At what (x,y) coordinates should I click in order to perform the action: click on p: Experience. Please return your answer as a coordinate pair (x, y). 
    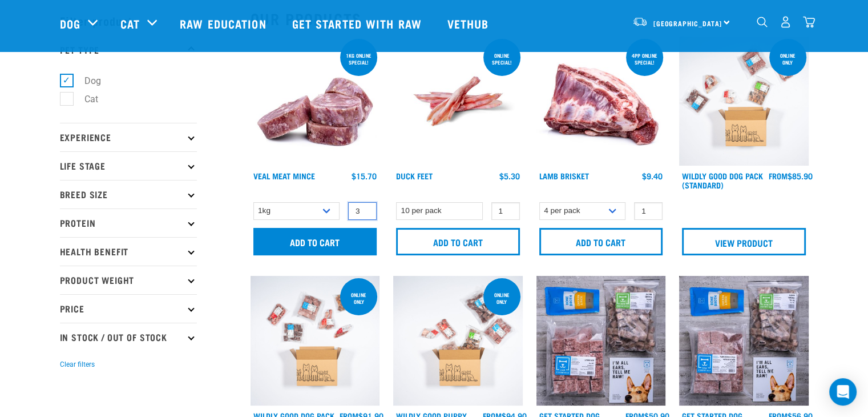
    Looking at the image, I should click on (128, 137).